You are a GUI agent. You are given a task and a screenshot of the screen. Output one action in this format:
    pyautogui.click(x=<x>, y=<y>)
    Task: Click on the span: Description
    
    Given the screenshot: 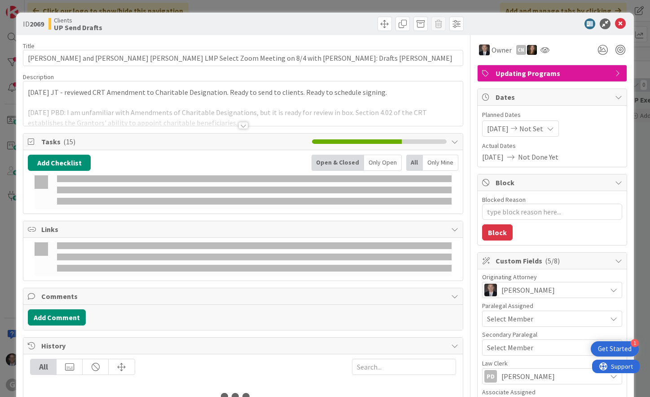 What is the action you would take?
    pyautogui.click(x=38, y=77)
    